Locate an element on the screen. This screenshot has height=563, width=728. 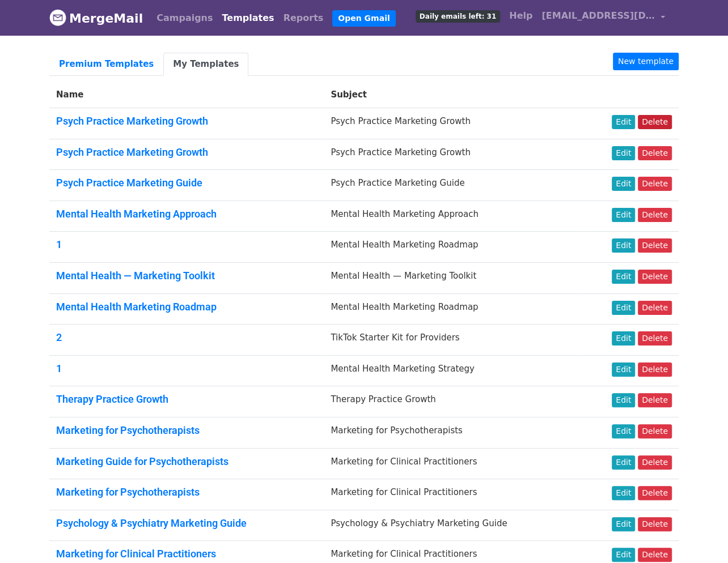
img: MergeMail logo is located at coordinates (58, 18).